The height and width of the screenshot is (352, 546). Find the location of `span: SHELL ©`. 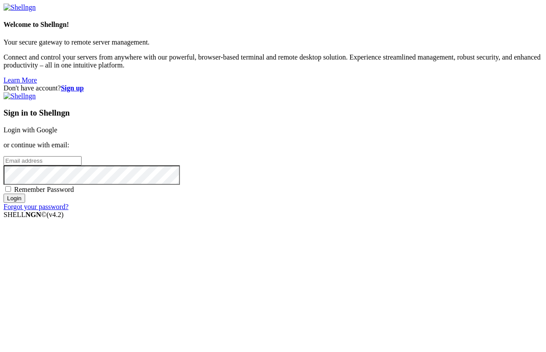

span: SHELL © is located at coordinates (34, 214).